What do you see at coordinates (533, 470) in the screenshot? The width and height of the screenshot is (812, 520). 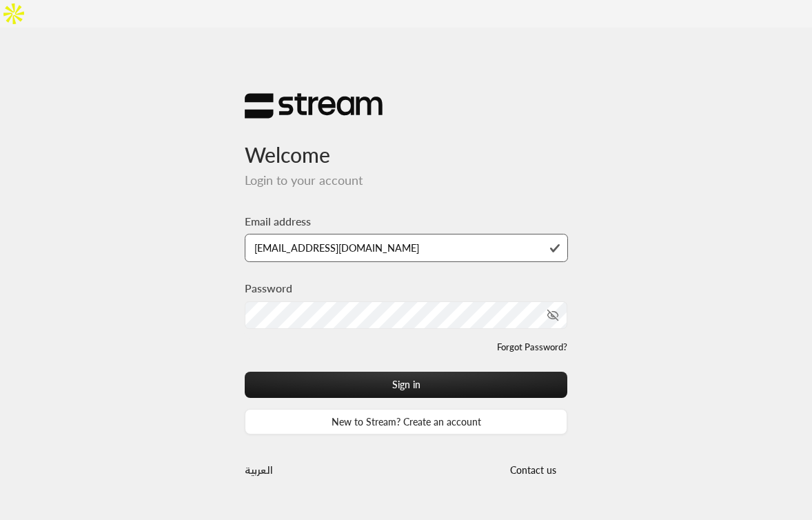 I see `a: Contact us` at bounding box center [533, 470].